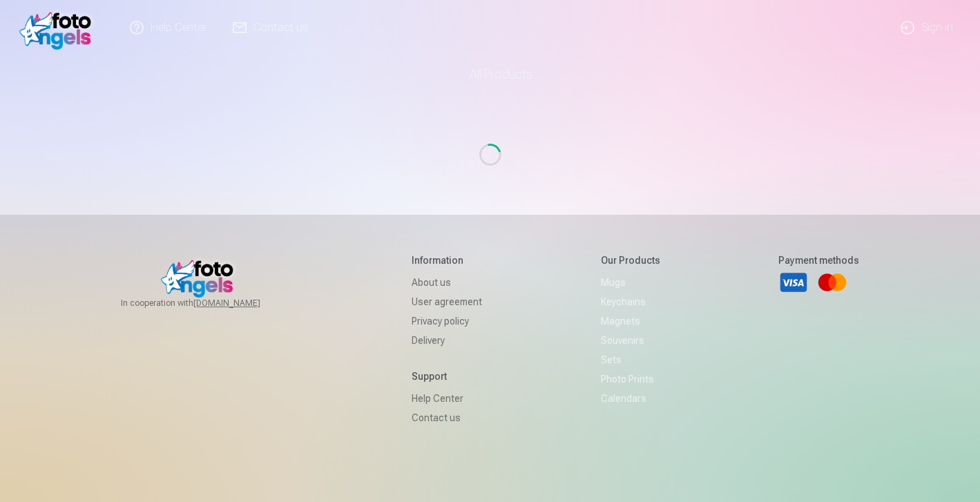 The width and height of the screenshot is (980, 502). What do you see at coordinates (630, 302) in the screenshot?
I see `a: Keychains` at bounding box center [630, 302].